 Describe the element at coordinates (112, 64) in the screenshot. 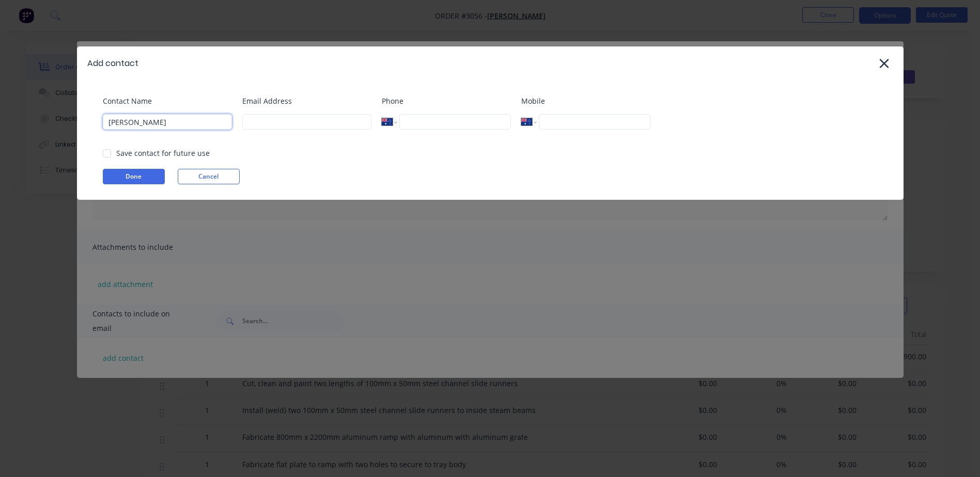

I see `div: Add contact` at that location.